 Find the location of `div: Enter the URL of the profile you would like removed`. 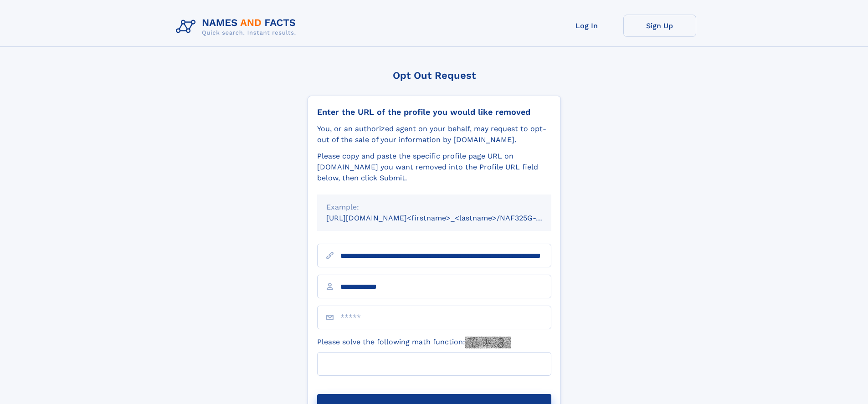

div: Enter the URL of the profile you would like removed is located at coordinates (434, 112).